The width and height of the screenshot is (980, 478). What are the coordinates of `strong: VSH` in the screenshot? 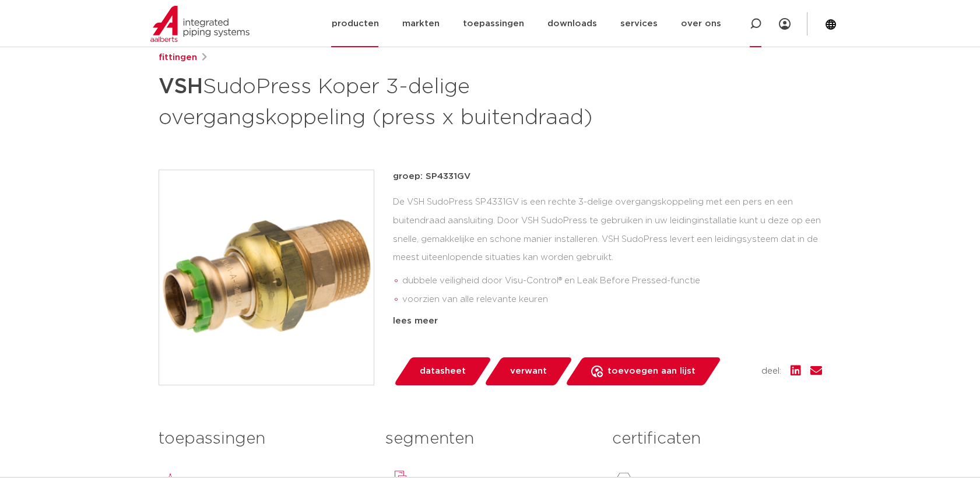 It's located at (181, 87).